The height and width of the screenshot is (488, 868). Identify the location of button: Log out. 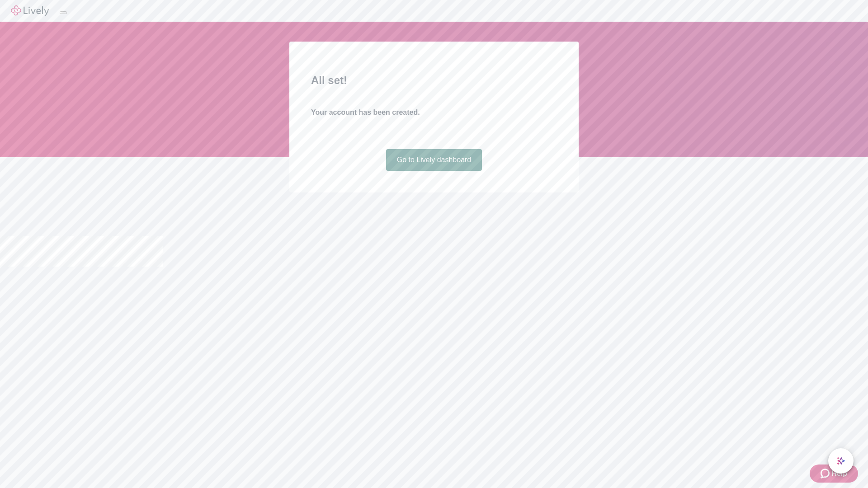
(63, 13).